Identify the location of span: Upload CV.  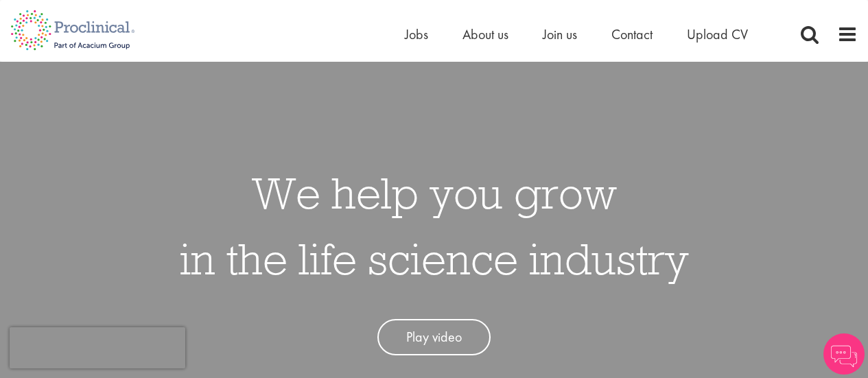
(717, 34).